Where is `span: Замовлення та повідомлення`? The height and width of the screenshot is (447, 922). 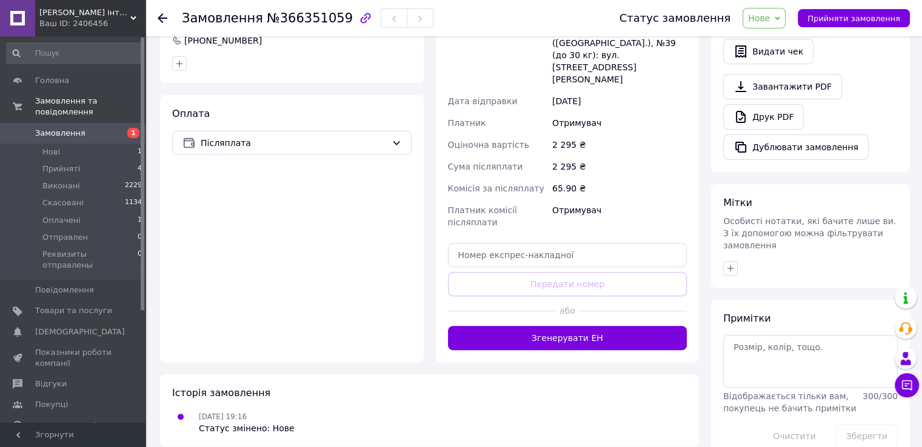
span: Замовлення та повідомлення is located at coordinates (90, 107).